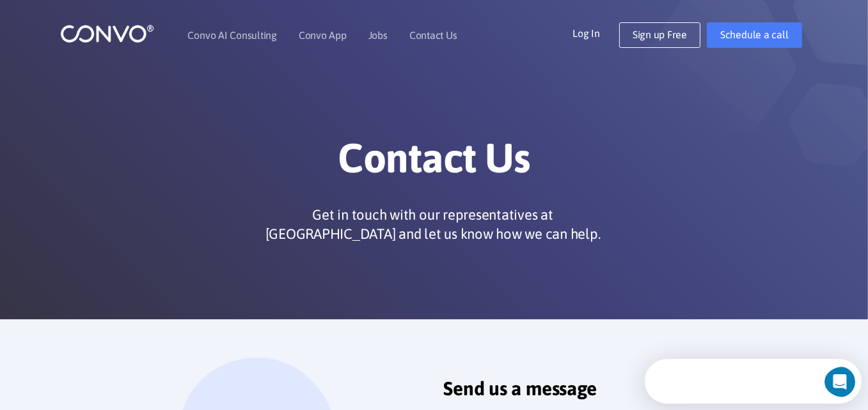 The width and height of the screenshot is (868, 410). Describe the element at coordinates (433, 35) in the screenshot. I see `a: Contact Us` at that location.